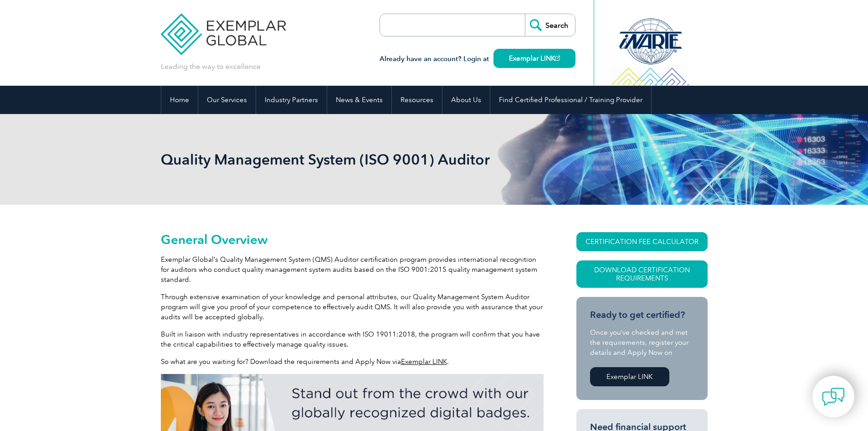  Describe the element at coordinates (550, 25) in the screenshot. I see `input: Search` at that location.